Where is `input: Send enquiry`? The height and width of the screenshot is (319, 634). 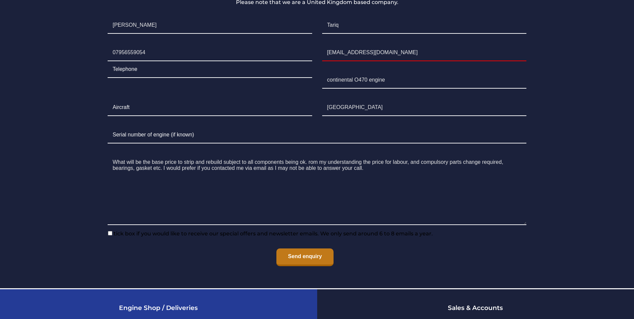
input: Send enquiry is located at coordinates (305, 257).